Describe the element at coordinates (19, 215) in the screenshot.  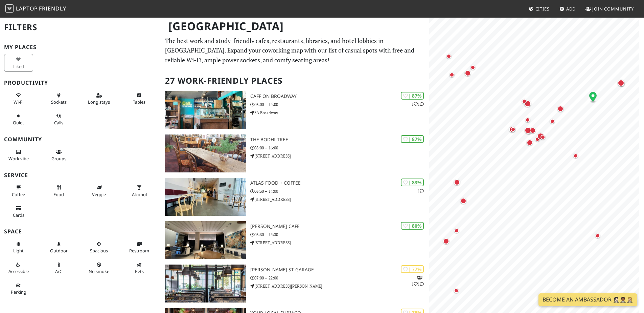
I see `span: Credit cards` at that location.